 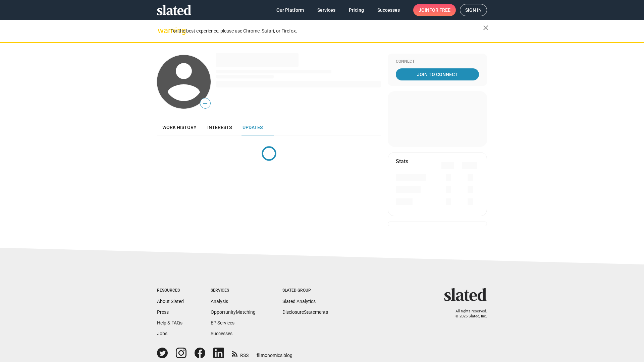 I want to click on mat-icon: warning, so click(x=162, y=31).